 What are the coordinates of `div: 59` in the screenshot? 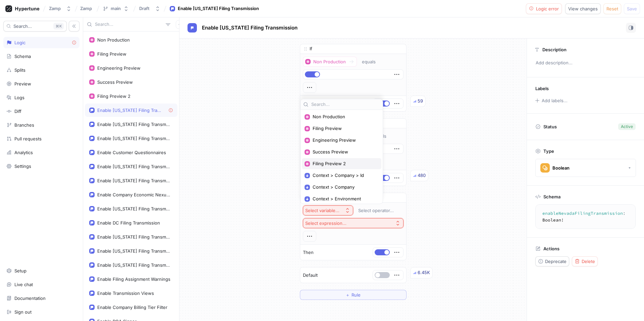 It's located at (420, 101).